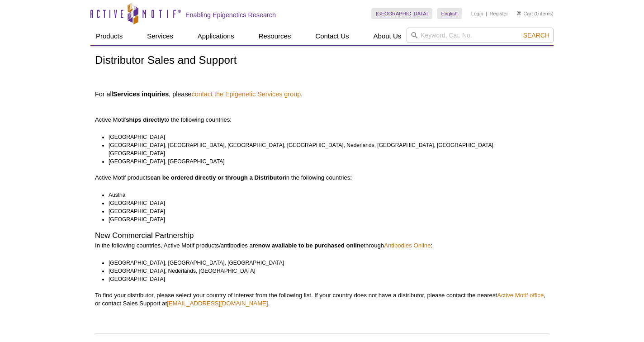  Describe the element at coordinates (387, 36) in the screenshot. I see `a: About Us` at that location.